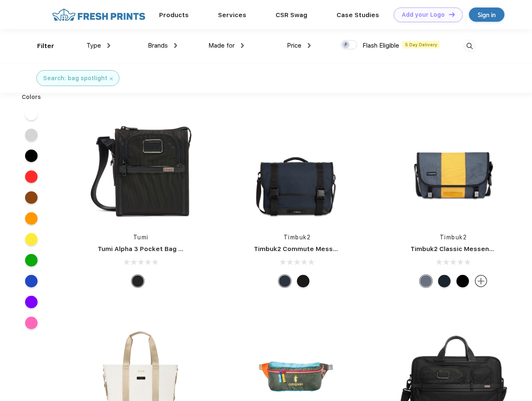  I want to click on div: Eco Nautical, so click(285, 281).